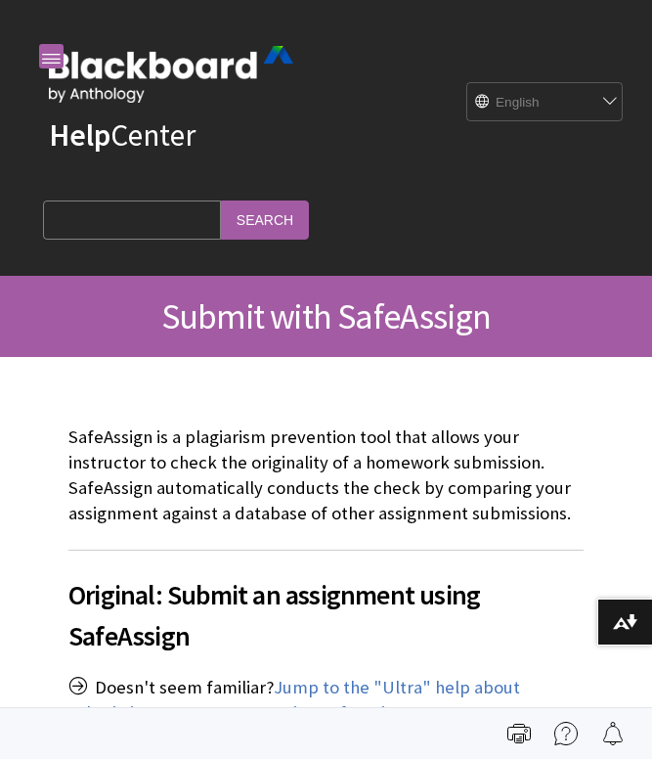 This screenshot has width=652, height=759. Describe the element at coordinates (326, 700) in the screenshot. I see `p: Doesn't seem familiar? .` at that location.